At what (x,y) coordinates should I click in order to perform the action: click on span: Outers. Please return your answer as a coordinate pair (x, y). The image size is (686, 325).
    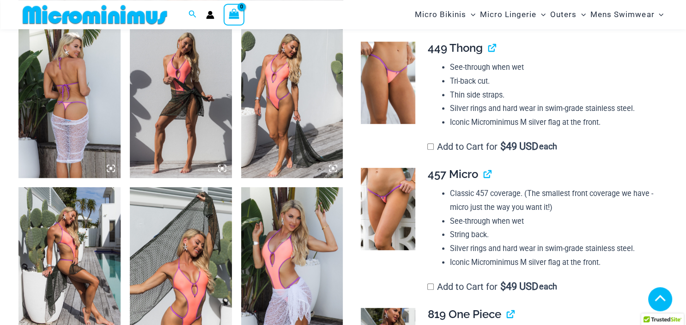
    Looking at the image, I should click on (563, 14).